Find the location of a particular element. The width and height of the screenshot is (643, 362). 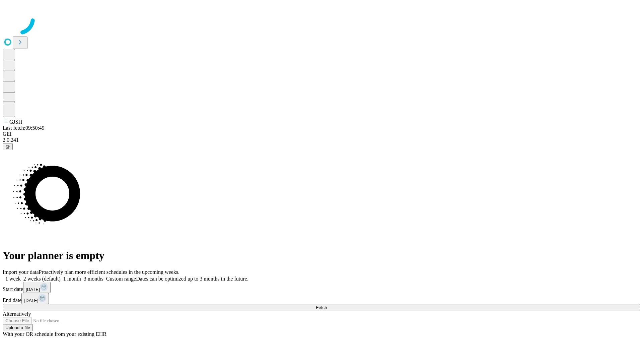

div: End date is located at coordinates (321, 298).